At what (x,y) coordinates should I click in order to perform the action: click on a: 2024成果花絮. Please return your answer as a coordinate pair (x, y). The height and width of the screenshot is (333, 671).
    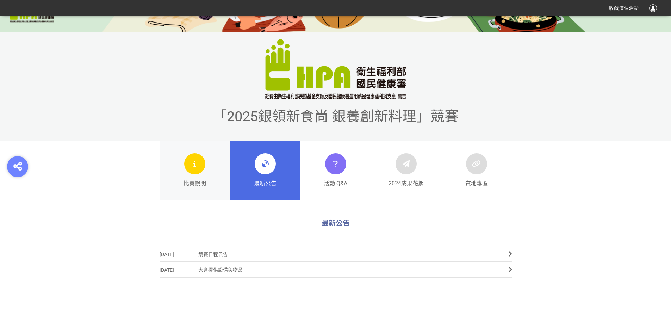
    Looking at the image, I should click on (406, 171).